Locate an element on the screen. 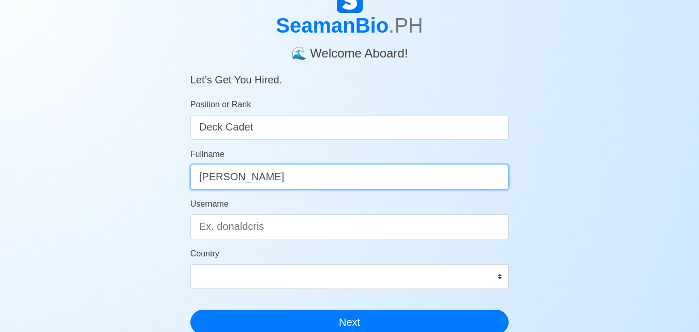  span: Position or Rank is located at coordinates (220, 104).